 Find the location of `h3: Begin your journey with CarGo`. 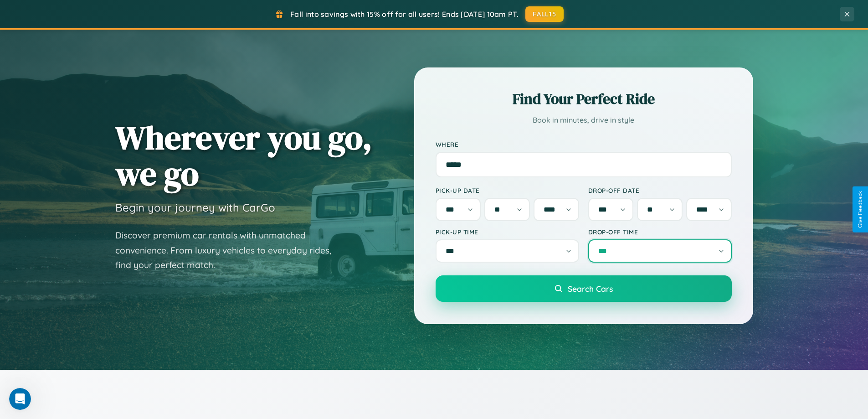

h3: Begin your journey with CarGo is located at coordinates (195, 207).